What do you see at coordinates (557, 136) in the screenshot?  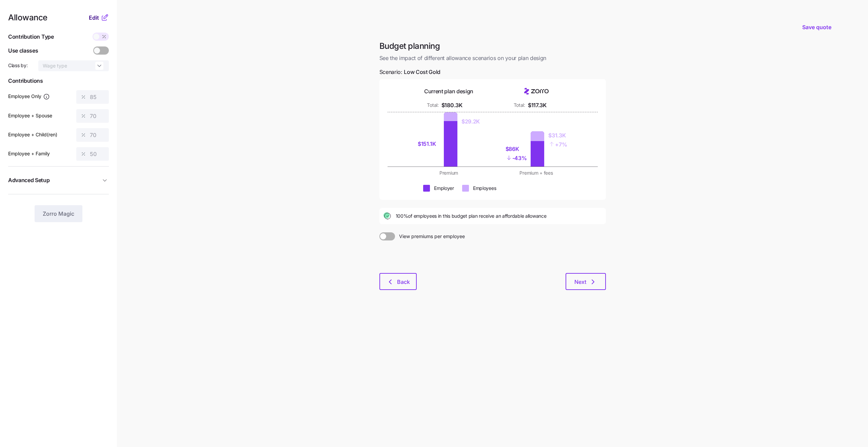 I see `div: $31.3K` at bounding box center [557, 136].